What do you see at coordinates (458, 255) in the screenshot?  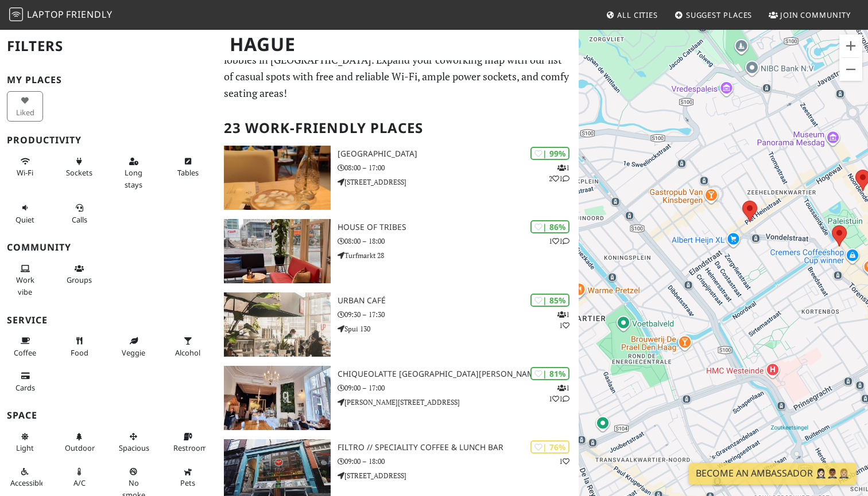 I see `p: Turfmarkt 28` at bounding box center [458, 255].